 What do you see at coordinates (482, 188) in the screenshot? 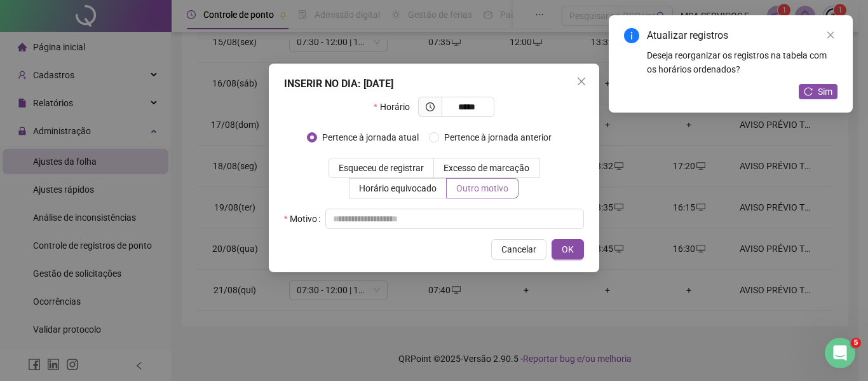
I see `span: Outro motivo` at bounding box center [482, 188].